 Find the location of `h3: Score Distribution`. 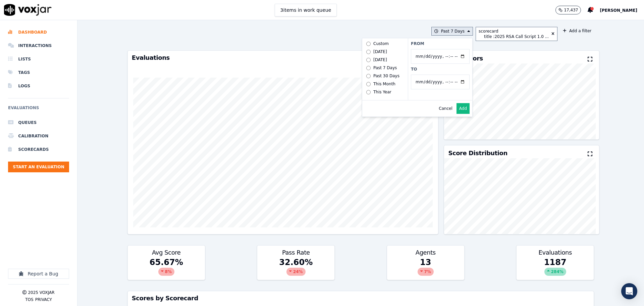

h3: Score Distribution is located at coordinates (478, 153).